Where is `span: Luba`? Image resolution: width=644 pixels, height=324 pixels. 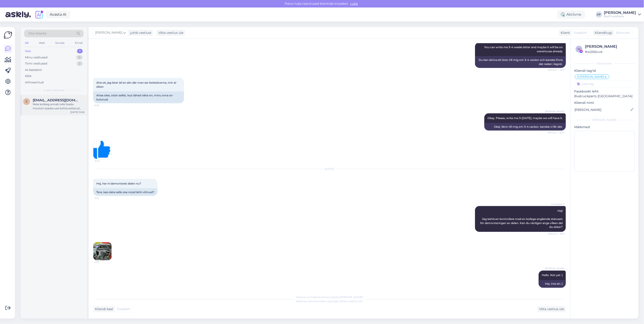 span: Luba is located at coordinates (354, 4).